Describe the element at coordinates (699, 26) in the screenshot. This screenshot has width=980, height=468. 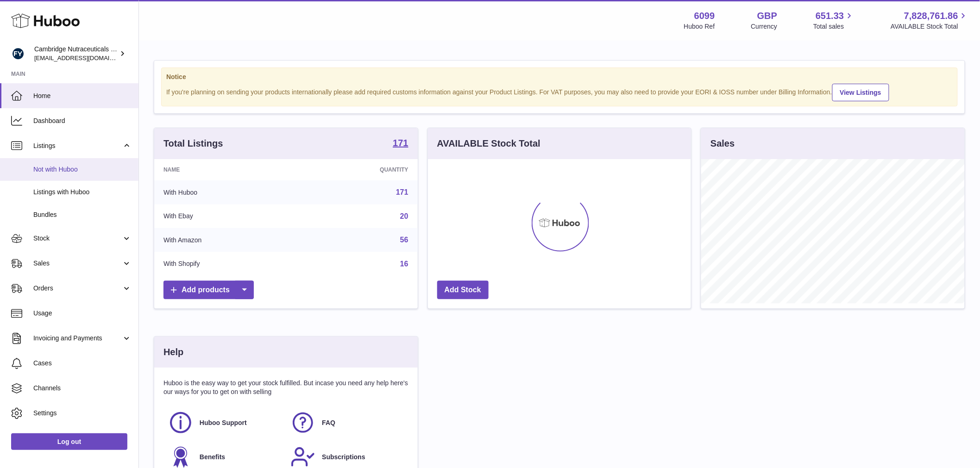
I see `div: Huboo Ref` at that location.